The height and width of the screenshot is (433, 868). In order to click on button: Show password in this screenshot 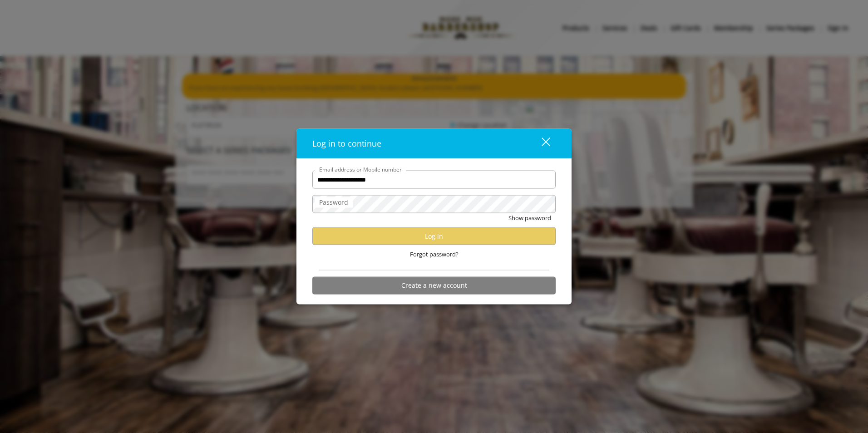, I will do `click(530, 217)`.